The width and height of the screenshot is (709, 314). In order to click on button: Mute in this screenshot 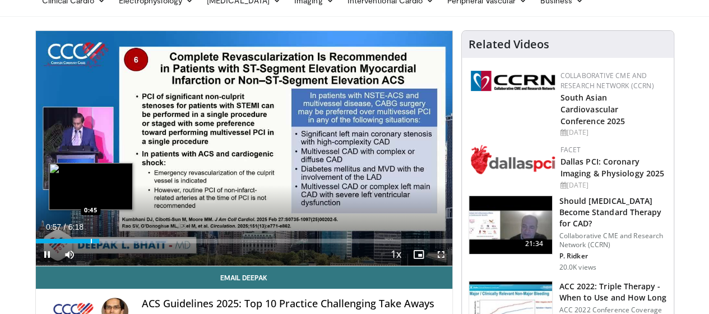, I will do `click(70, 254)`.